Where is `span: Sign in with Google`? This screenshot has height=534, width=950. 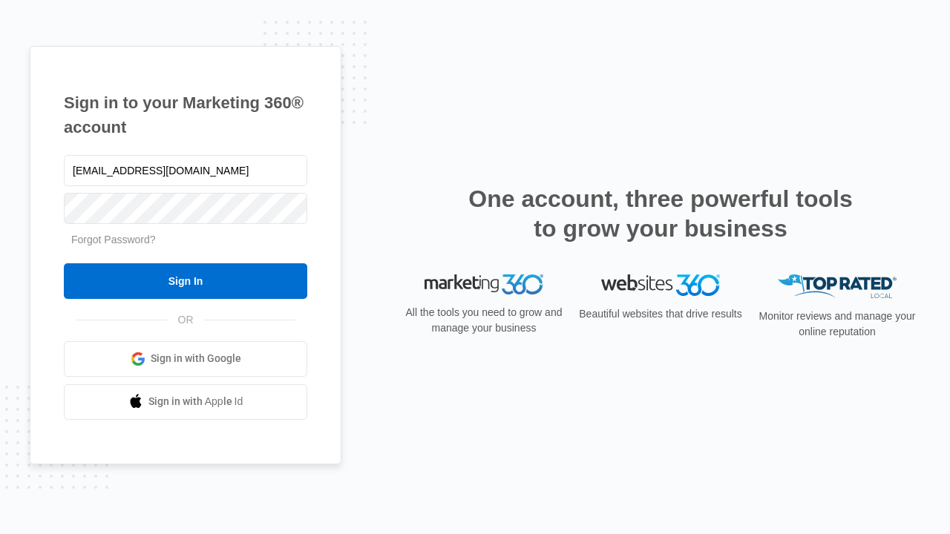
span: Sign in with Google is located at coordinates (196, 358).